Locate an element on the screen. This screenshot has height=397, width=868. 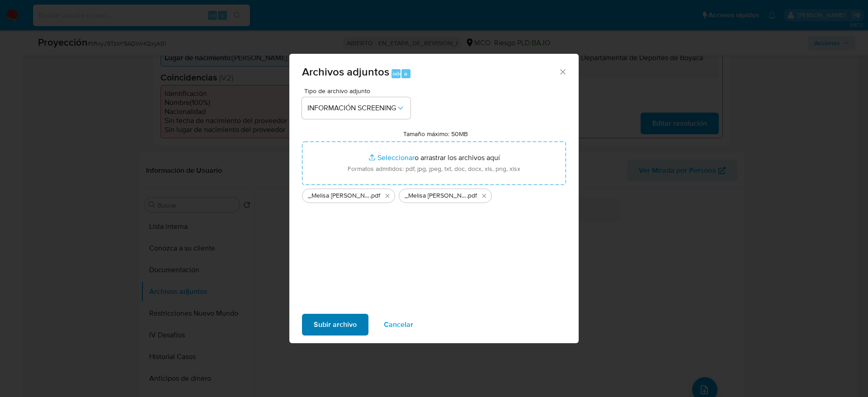
span: Subir archivo is located at coordinates (335, 325).